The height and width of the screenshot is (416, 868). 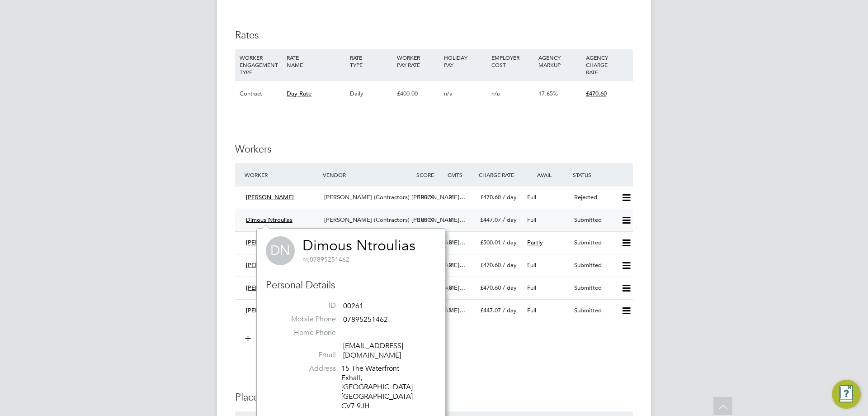 I want to click on h3: Workers, so click(x=434, y=149).